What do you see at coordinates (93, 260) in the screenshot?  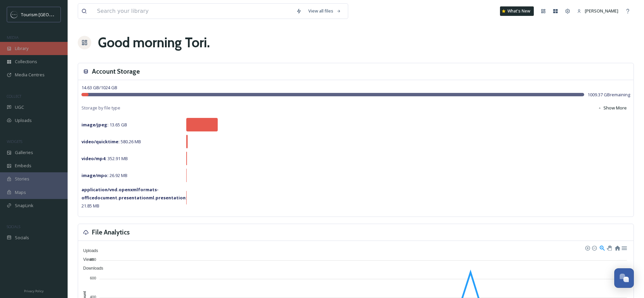 I see `tspan: 800` at bounding box center [93, 260].